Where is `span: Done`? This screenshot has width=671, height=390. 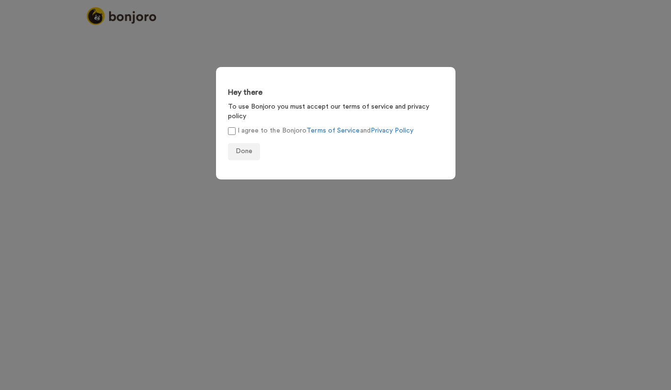 span: Done is located at coordinates (244, 151).